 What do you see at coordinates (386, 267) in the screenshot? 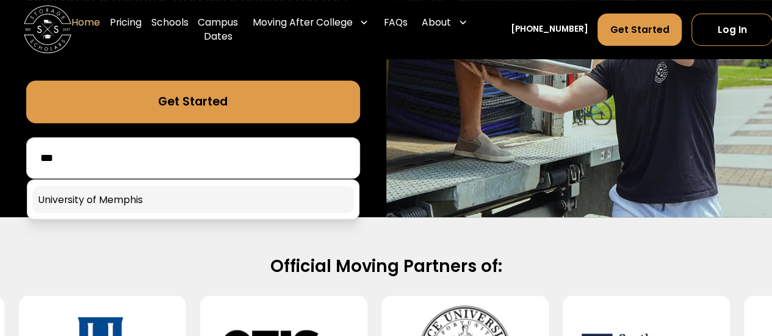
I see `h2: Official Moving Partners of:` at bounding box center [386, 267].